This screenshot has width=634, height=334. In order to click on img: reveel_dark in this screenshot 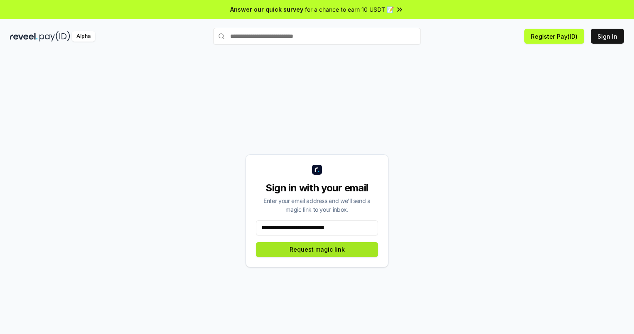, I will do `click(24, 36)`.